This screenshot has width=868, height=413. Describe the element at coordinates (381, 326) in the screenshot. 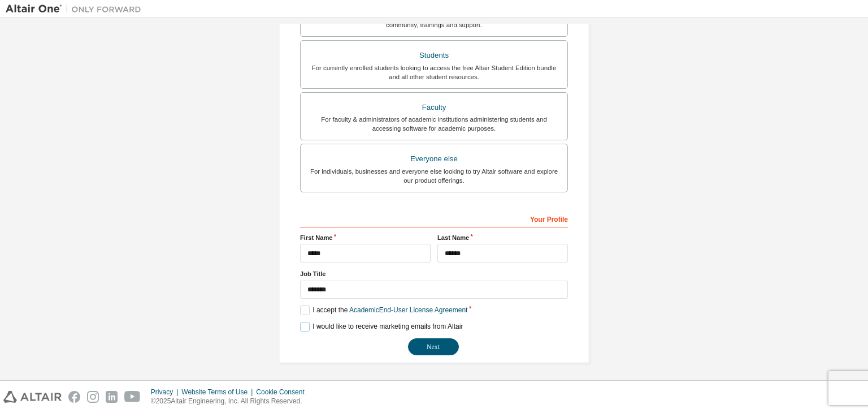

I see `label: I would like to receive marketing emails from Altair` at that location.